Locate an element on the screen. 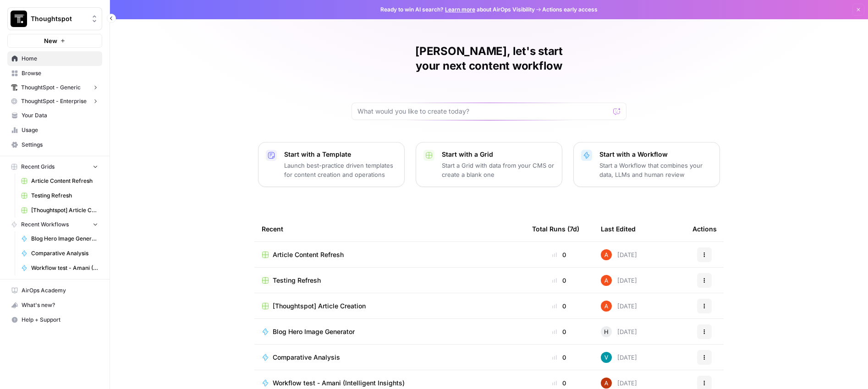 This screenshot has height=389, width=868. div: Last Edited is located at coordinates (618, 229).